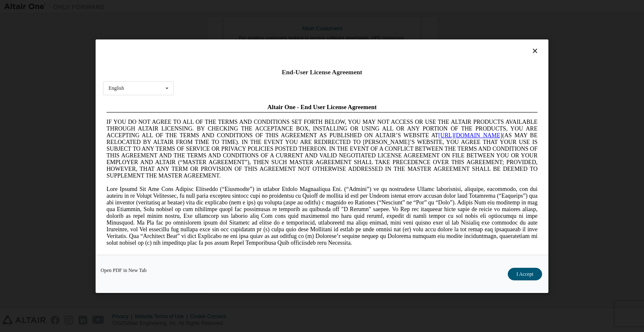 This screenshot has width=644, height=332. Describe the element at coordinates (124, 270) in the screenshot. I see `a: Open PDF in New Tab` at that location.